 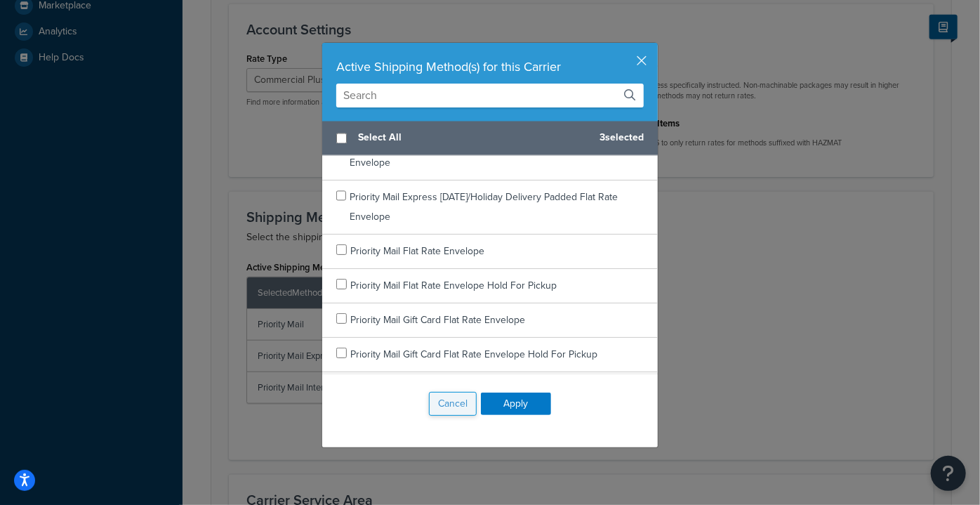 What do you see at coordinates (453, 284) in the screenshot?
I see `span: Priority Mail Flat Rate Envelope Hold For Pickup` at bounding box center [453, 284].